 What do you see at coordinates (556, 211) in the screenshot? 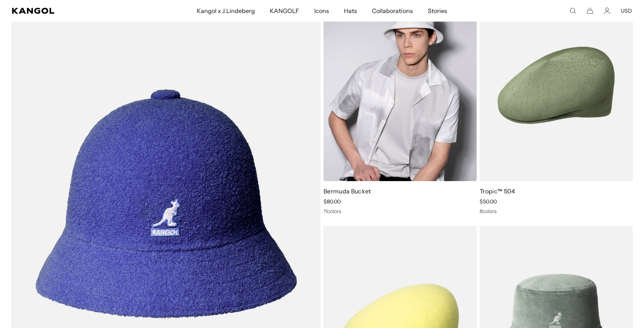
I see `div: 8 colors` at bounding box center [556, 211].